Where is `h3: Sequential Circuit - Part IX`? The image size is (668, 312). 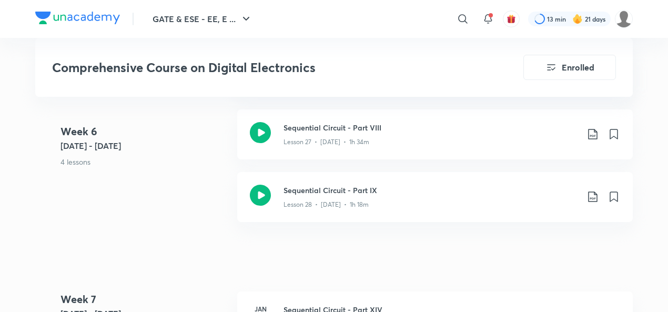 h3: Sequential Circuit - Part IX is located at coordinates (431, 190).